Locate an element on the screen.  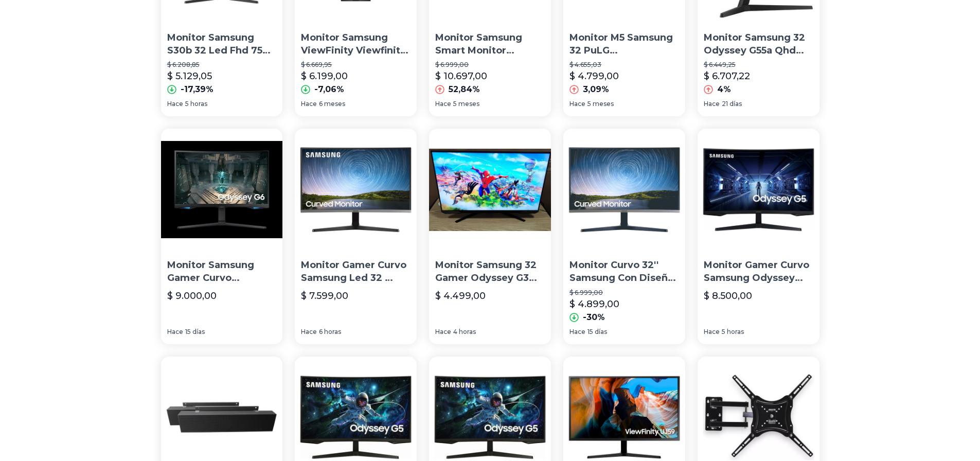
img: Monitor Curvo 32'' Samsung Con Diseño Sin Bordes Plata is located at coordinates (624, 189).